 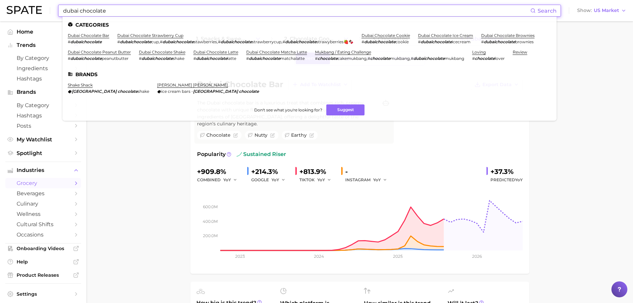 I want to click on div: INSTAGRAM, so click(x=369, y=180).